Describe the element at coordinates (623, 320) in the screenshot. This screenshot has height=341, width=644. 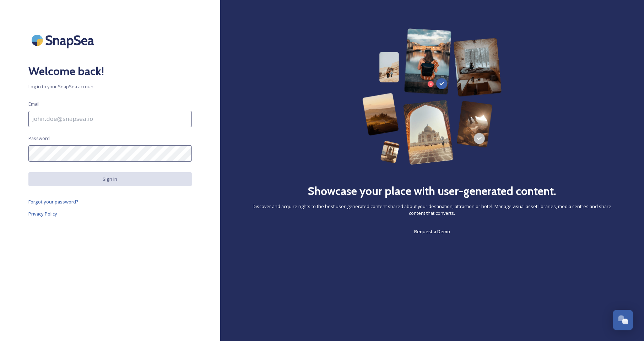
I see `button: Open Chat` at that location.